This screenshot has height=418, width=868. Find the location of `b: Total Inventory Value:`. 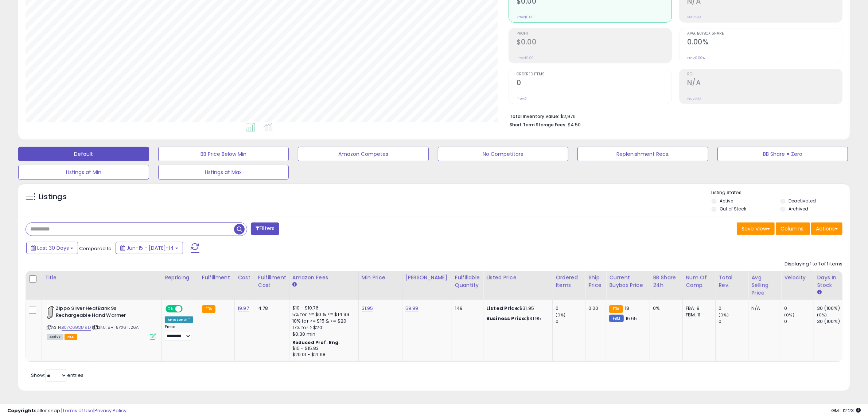

b: Total Inventory Value: is located at coordinates (534, 116).